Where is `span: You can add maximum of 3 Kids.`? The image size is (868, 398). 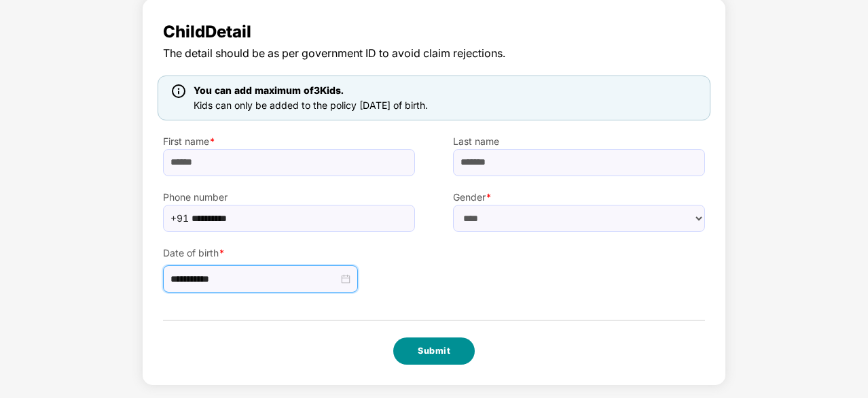
span: You can add maximum of 3 Kids. is located at coordinates (268, 90).